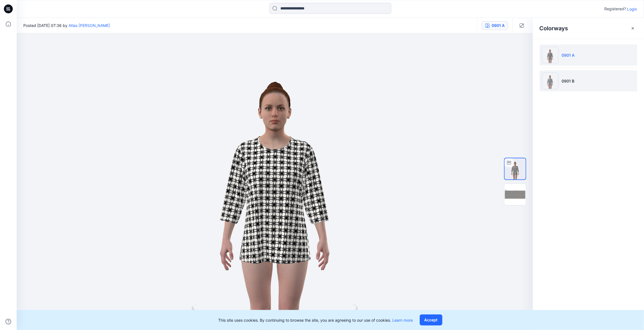  What do you see at coordinates (403, 320) in the screenshot?
I see `a: Learn more` at bounding box center [403, 320].